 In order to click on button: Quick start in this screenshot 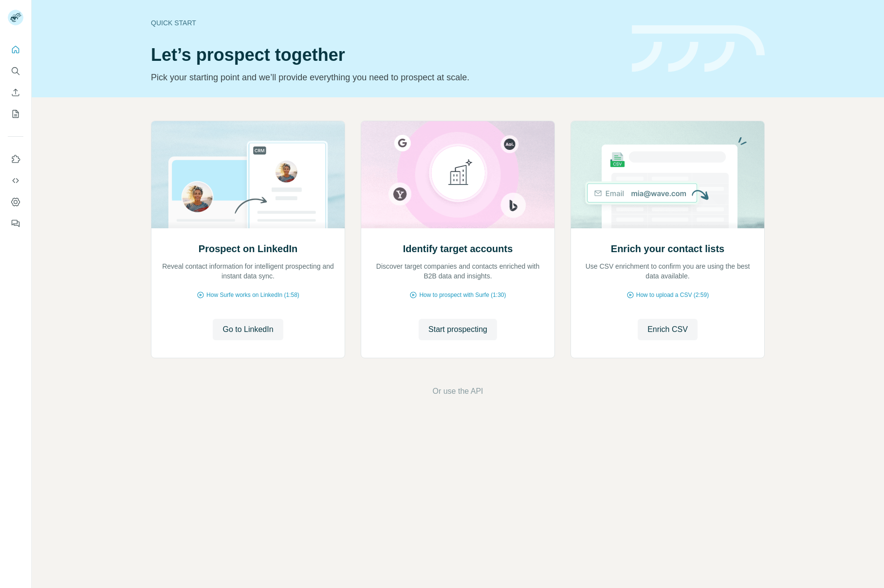, I will do `click(15, 50)`.